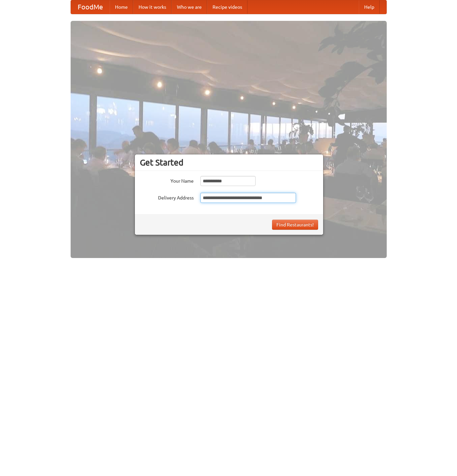 The height and width of the screenshot is (476, 457). I want to click on label: Delivery Address, so click(167, 197).